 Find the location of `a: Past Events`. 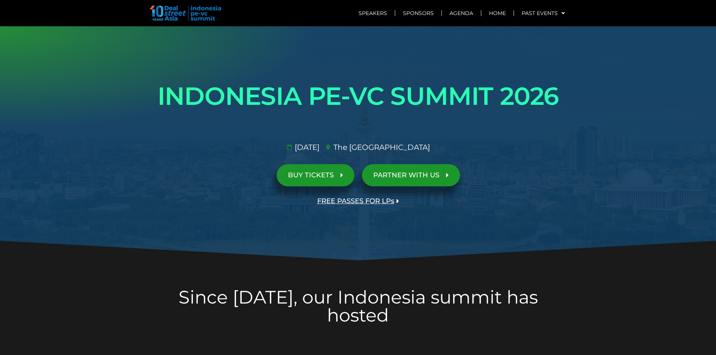

a: Past Events is located at coordinates (543, 13).